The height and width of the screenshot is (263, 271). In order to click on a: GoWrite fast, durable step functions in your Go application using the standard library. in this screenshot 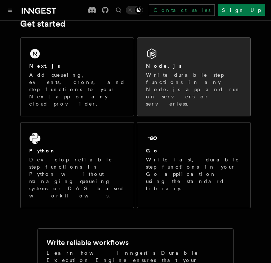, I will do `click(194, 165)`.